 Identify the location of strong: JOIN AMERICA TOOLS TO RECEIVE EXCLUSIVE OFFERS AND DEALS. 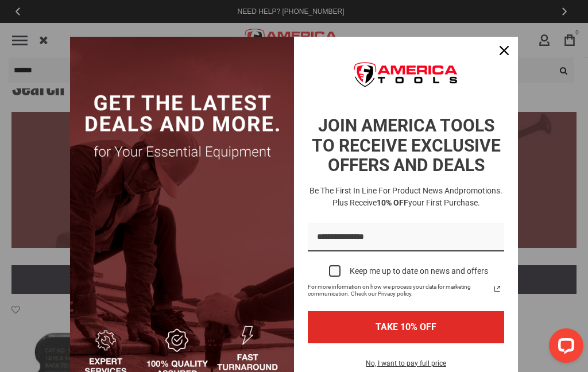
(406, 145).